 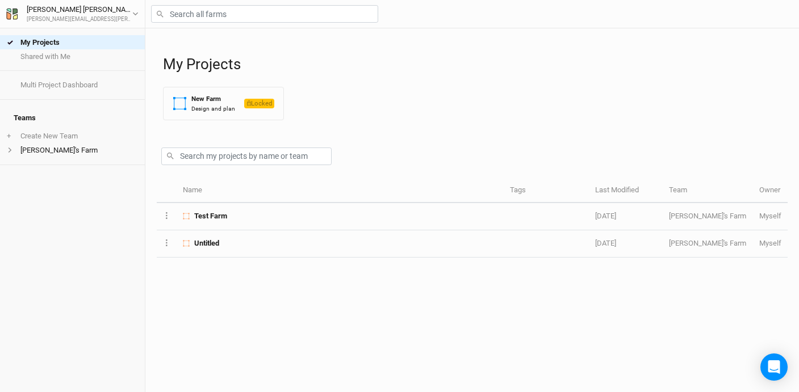 I want to click on input: Search my projects by name or team, so click(x=246, y=156).